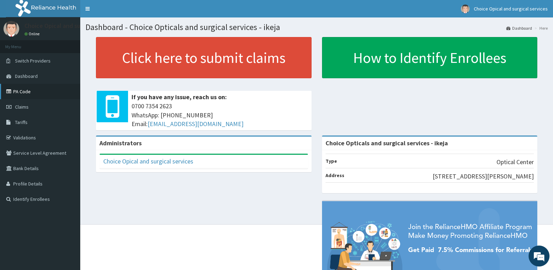 Image resolution: width=553 pixels, height=270 pixels. What do you see at coordinates (510, 9) in the screenshot?
I see `span: Choice Opical and surgical services` at bounding box center [510, 9].